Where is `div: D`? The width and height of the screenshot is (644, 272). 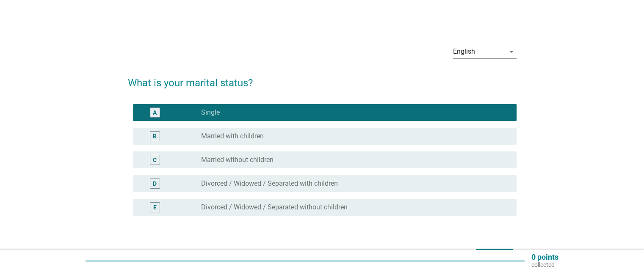 div: D is located at coordinates (154, 184).